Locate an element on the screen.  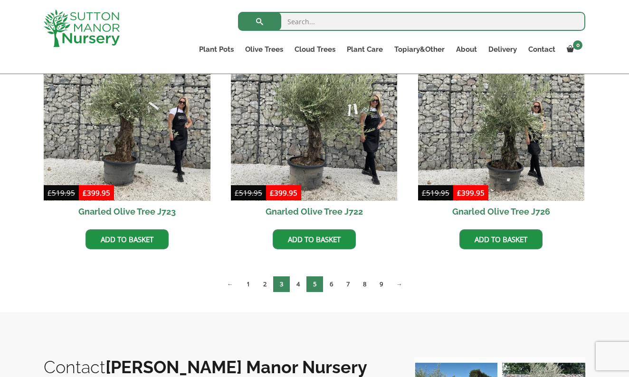
img: Gnarled Olive Tree J726 is located at coordinates (501, 117).